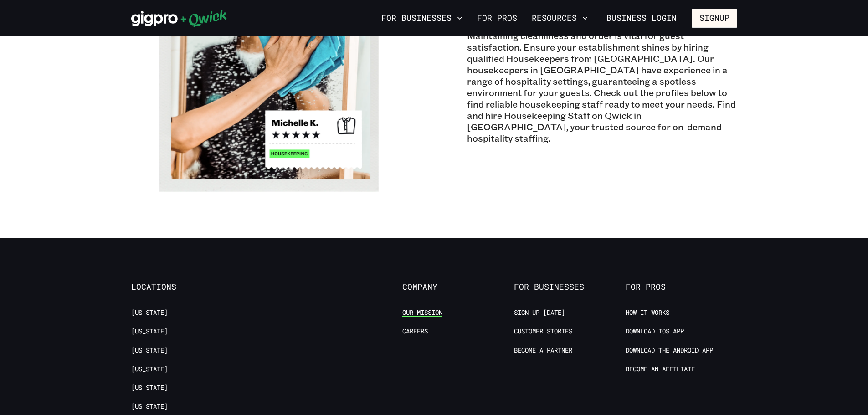  I want to click on span: Company, so click(458, 287).